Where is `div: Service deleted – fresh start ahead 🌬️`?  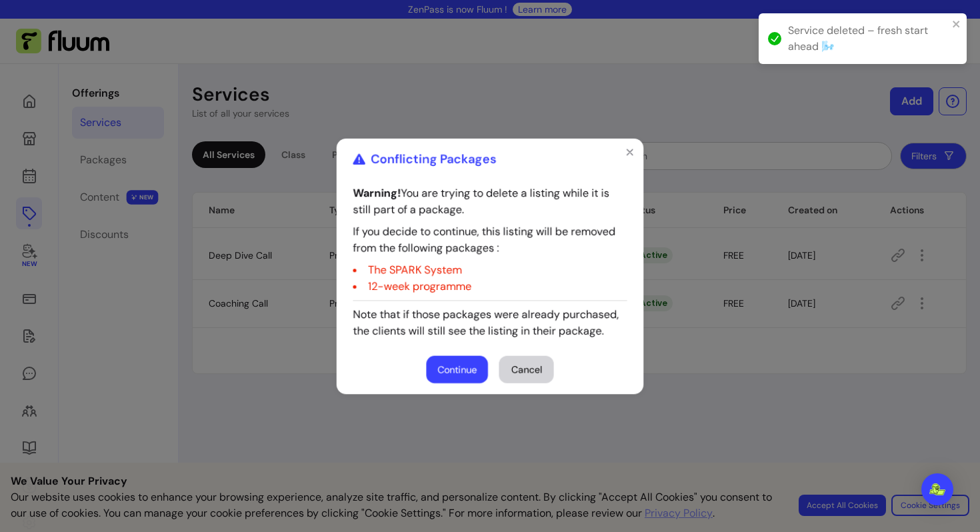 div: Service deleted – fresh start ahead 🌬️ is located at coordinates (868, 39).